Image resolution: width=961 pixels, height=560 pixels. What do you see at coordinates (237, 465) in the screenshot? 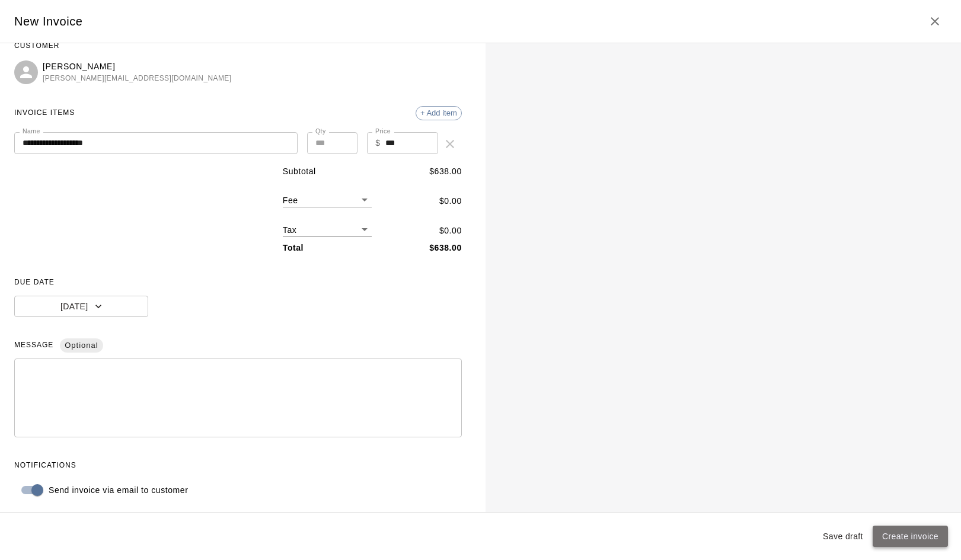
I see `span: NOTIFICATIONS` at bounding box center [237, 465].